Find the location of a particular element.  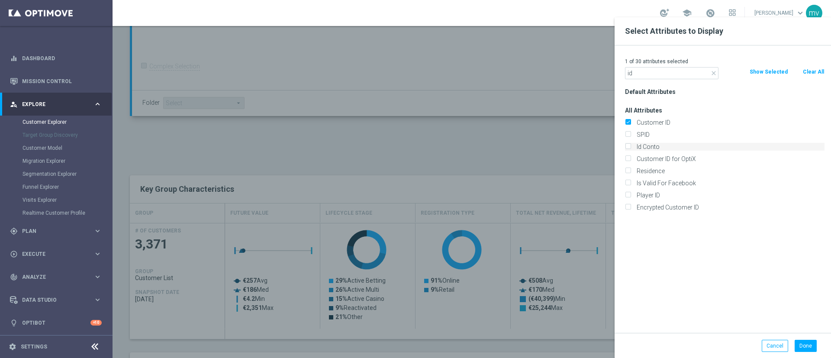

div: Plan is located at coordinates (52, 231).